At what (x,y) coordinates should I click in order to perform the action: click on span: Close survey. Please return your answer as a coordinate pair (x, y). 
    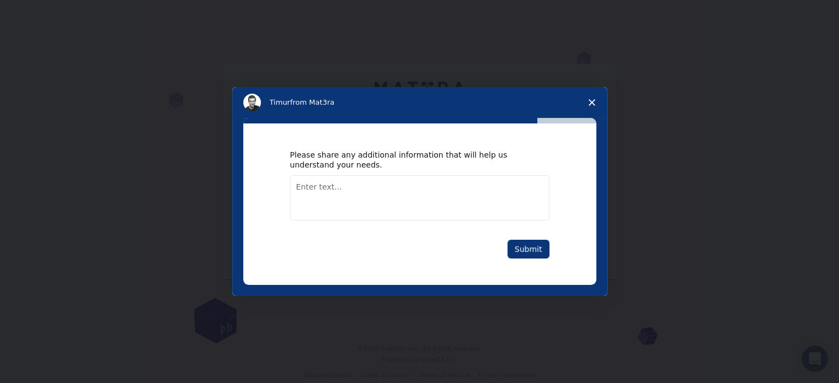
    Looking at the image, I should click on (592, 103).